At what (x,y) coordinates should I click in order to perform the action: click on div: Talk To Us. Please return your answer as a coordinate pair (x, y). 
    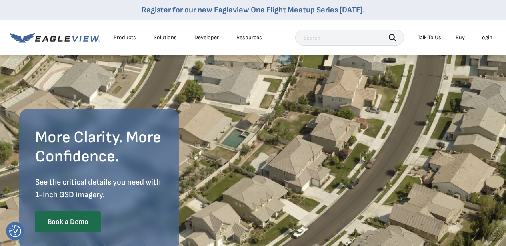
    Looking at the image, I should click on (429, 38).